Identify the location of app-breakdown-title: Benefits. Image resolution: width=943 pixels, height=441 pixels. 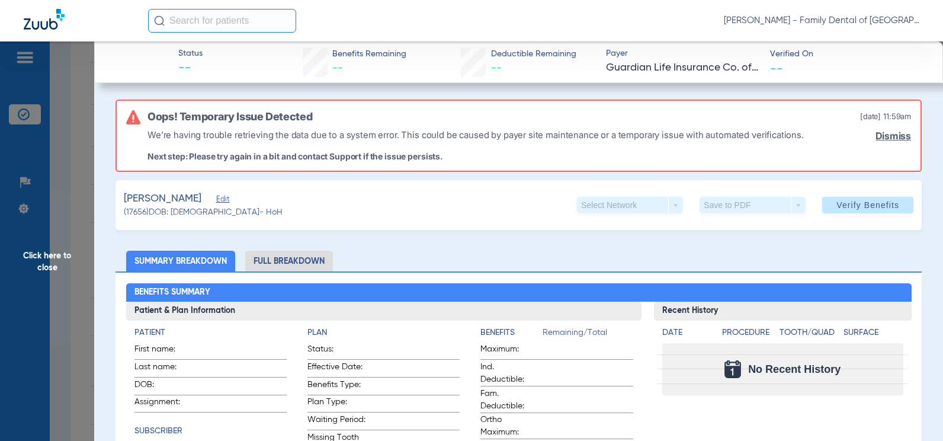
(511, 335).